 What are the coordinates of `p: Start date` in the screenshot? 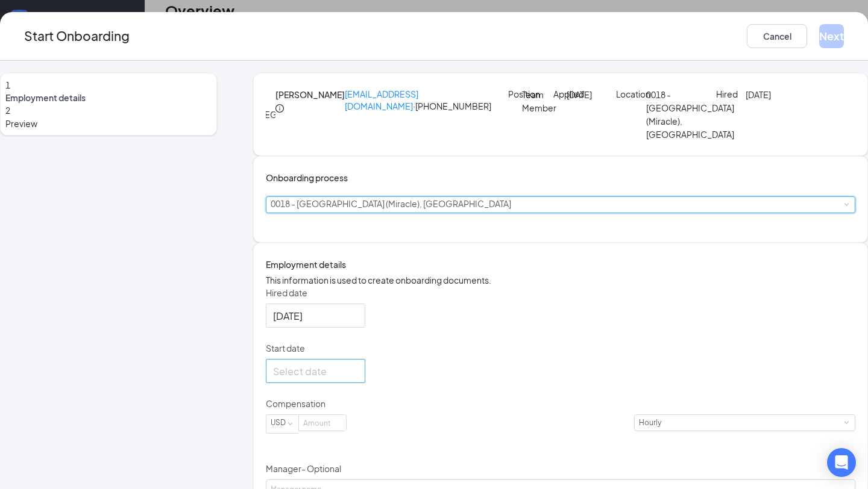 It's located at (560, 348).